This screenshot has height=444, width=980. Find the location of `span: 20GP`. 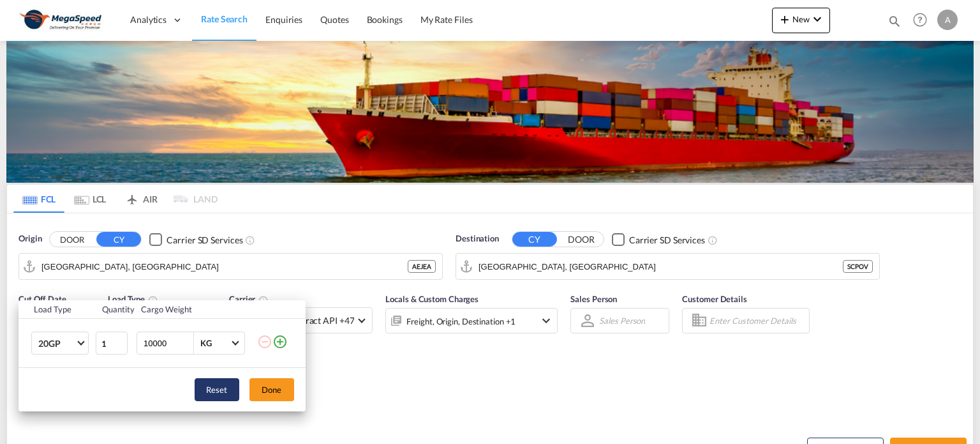

span: 20GP is located at coordinates (57, 344).